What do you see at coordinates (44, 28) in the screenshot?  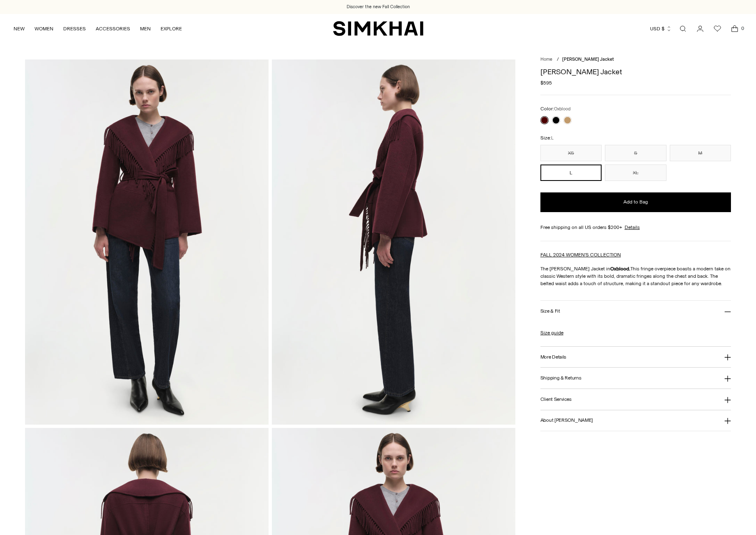 I see `a: WOMEN` at bounding box center [44, 28].